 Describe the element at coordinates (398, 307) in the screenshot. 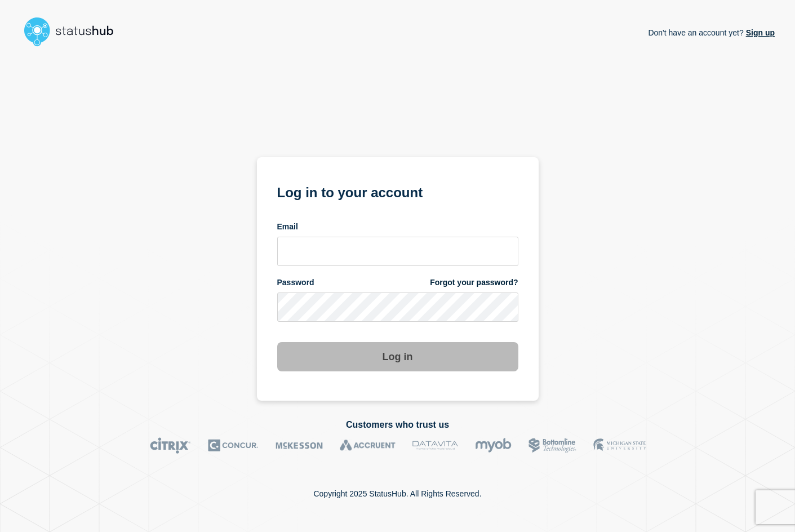

I see `input: password input` at that location.